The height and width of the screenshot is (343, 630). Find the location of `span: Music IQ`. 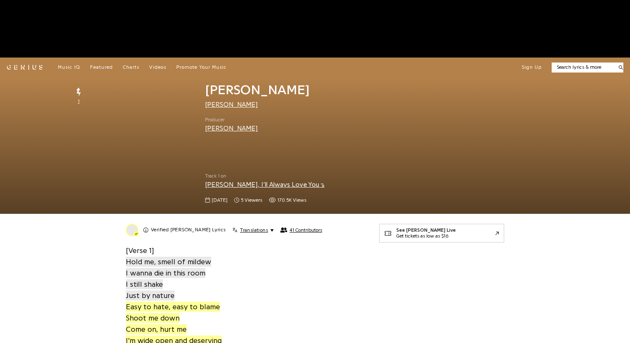

span: Music IQ is located at coordinates (69, 67).